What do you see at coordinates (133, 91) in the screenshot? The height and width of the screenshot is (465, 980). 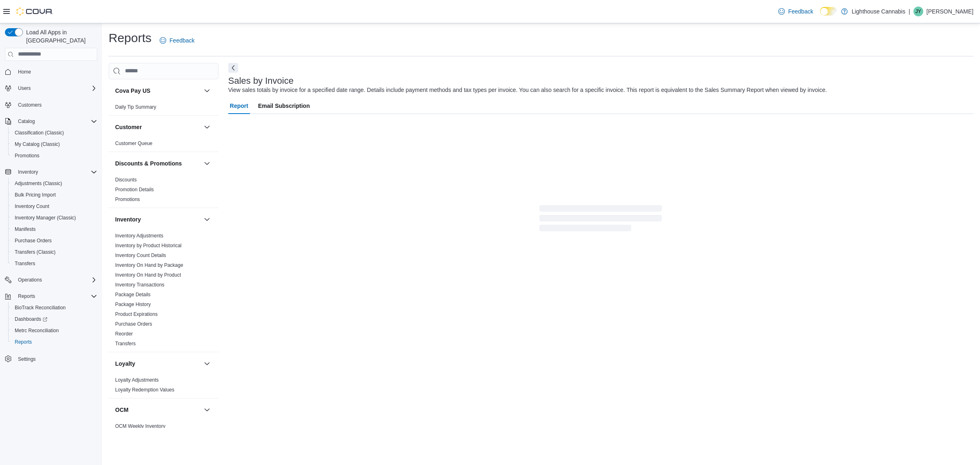 I see `h3: Cova Pay US` at bounding box center [133, 91].